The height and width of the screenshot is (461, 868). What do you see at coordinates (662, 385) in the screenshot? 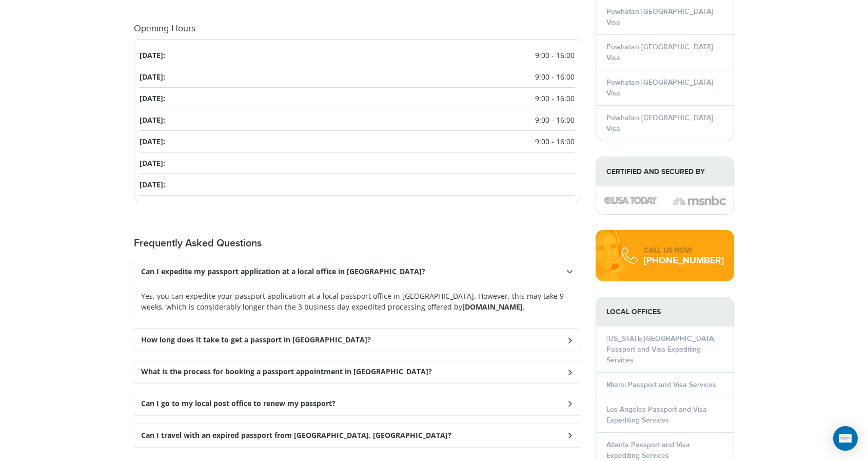
I see `a: Miami Passport and Visa Services` at bounding box center [662, 385].